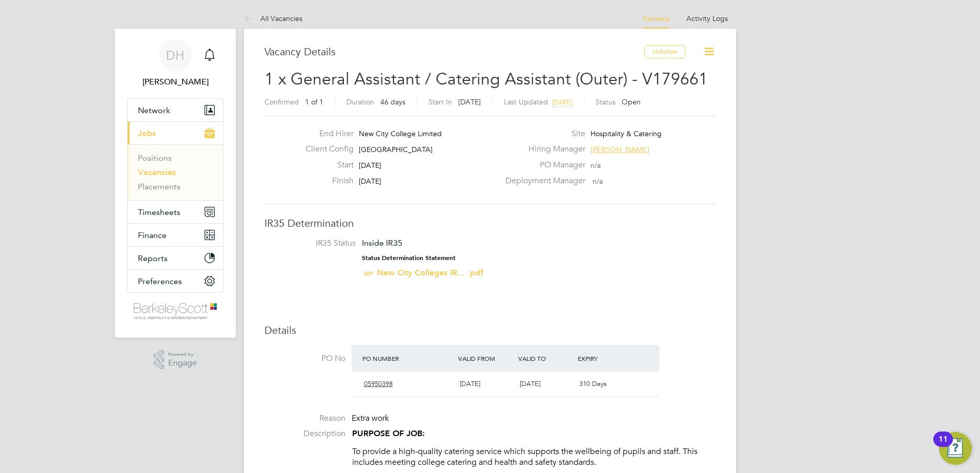  What do you see at coordinates (545, 359) in the screenshot?
I see `div: Valid To` at bounding box center [545, 359].